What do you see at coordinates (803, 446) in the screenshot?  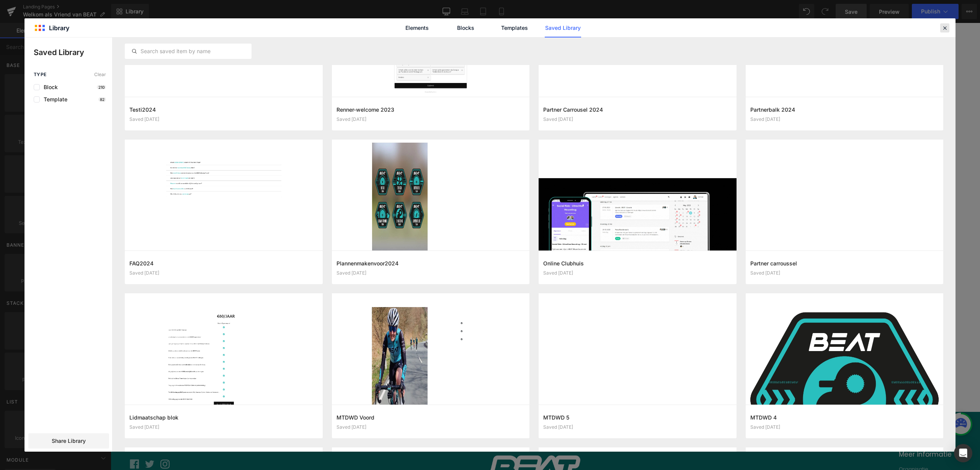 I see `a: Organisatie` at bounding box center [803, 446].